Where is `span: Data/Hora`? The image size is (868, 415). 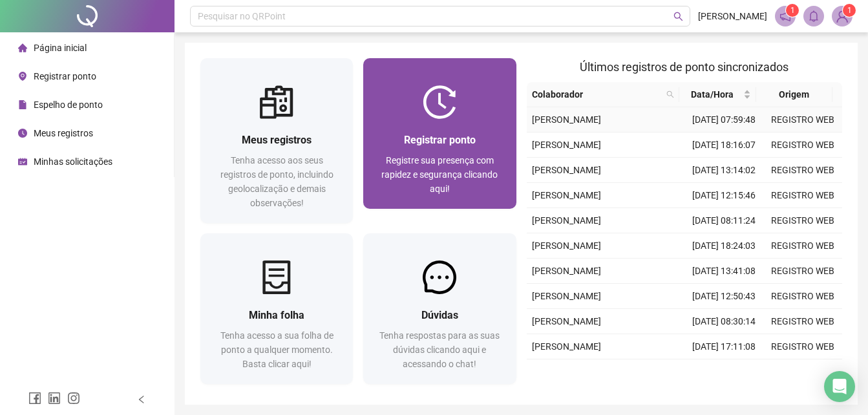 span: Data/Hora is located at coordinates (713, 94).